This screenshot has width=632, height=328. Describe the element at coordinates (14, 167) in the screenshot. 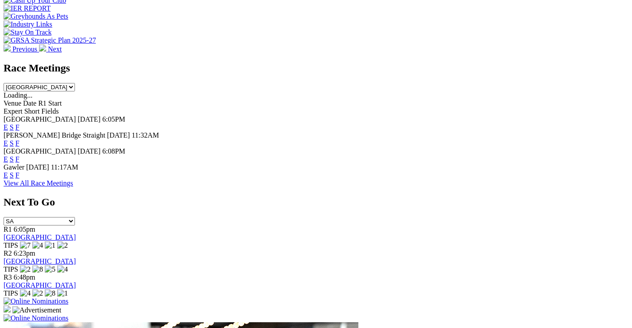

I see `span: Gawler` at that location.